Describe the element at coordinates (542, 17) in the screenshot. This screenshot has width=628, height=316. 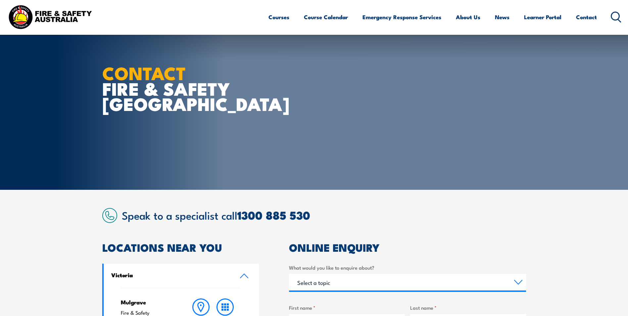
I see `a: Learner Portal` at that location.